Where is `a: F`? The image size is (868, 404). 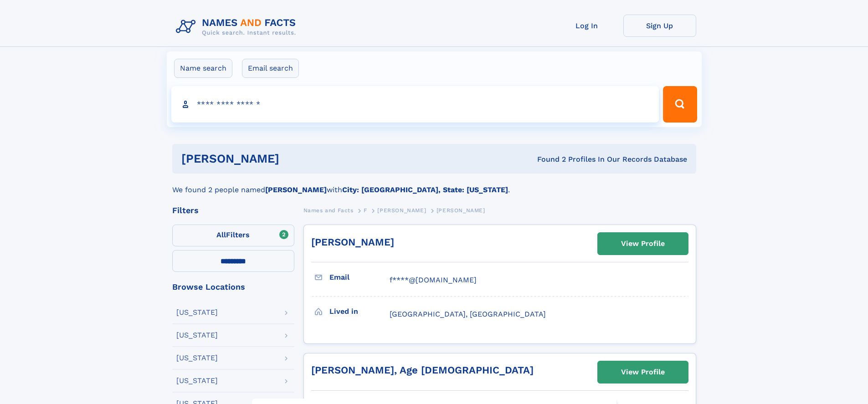
a: F is located at coordinates (366, 210).